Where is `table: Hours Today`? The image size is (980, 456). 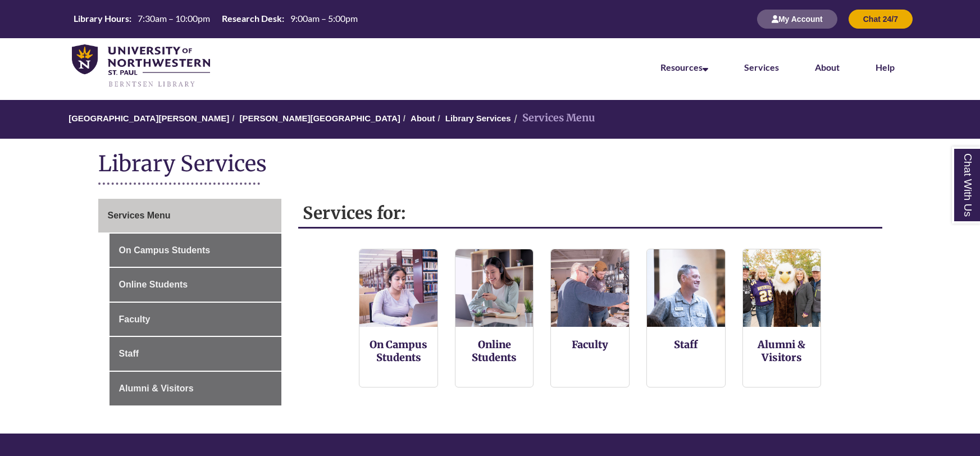
table: Hours Today is located at coordinates (216, 19).